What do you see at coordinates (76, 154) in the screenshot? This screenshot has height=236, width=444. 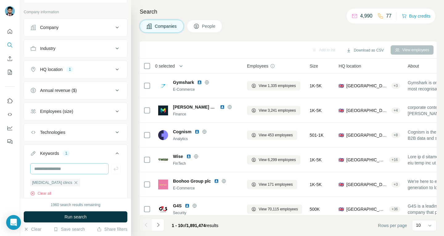 I see `button: Keywords1` at bounding box center [76, 154].